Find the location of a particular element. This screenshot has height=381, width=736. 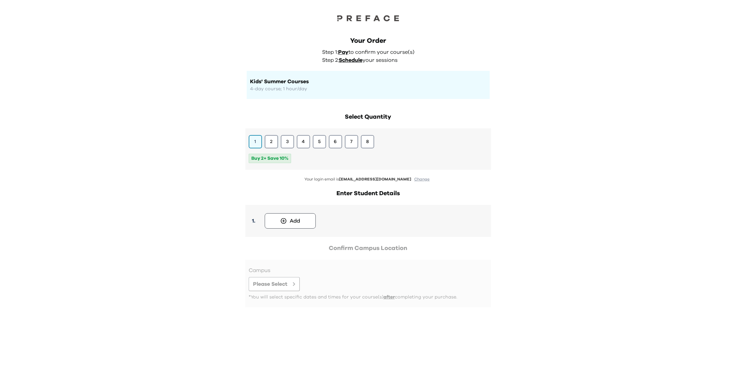

h2: Confirm Campus Location is located at coordinates (368, 248).